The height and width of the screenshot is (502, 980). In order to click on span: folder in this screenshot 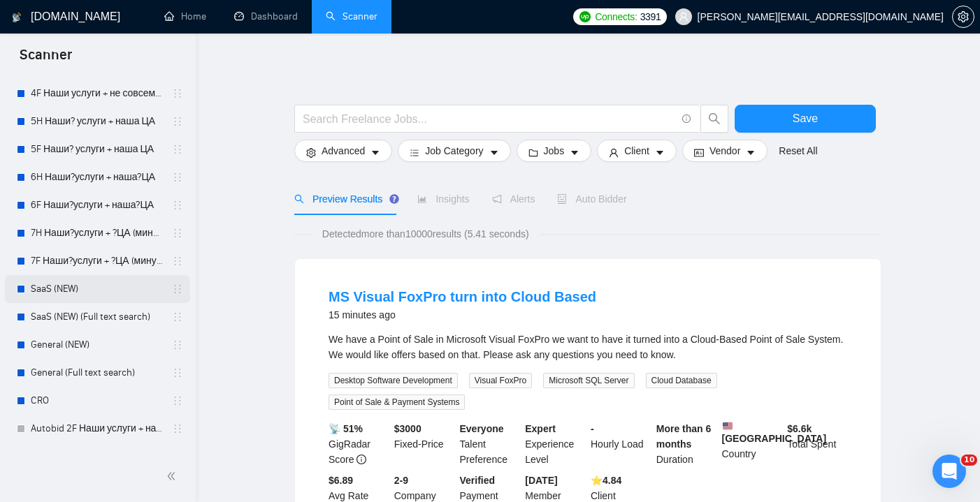, I will do `click(533, 152)`.